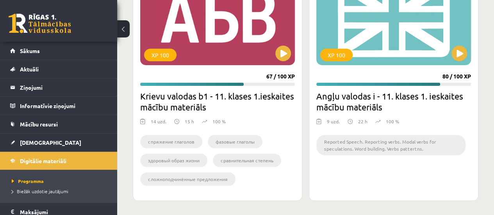  What do you see at coordinates (60, 191) in the screenshot?
I see `a: Biežāk uzdotie jautājumi` at bounding box center [60, 191].